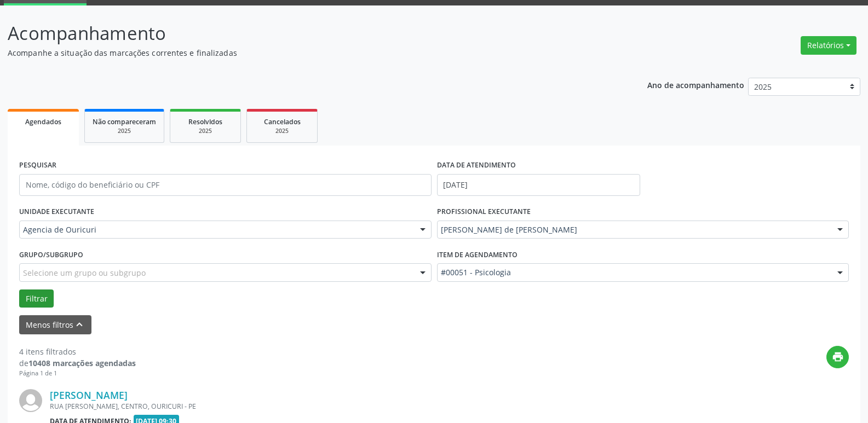 Image resolution: width=868 pixels, height=423 pixels. Describe the element at coordinates (225, 185) in the screenshot. I see `input: Nome, código do beneficiário ou CPF` at that location.